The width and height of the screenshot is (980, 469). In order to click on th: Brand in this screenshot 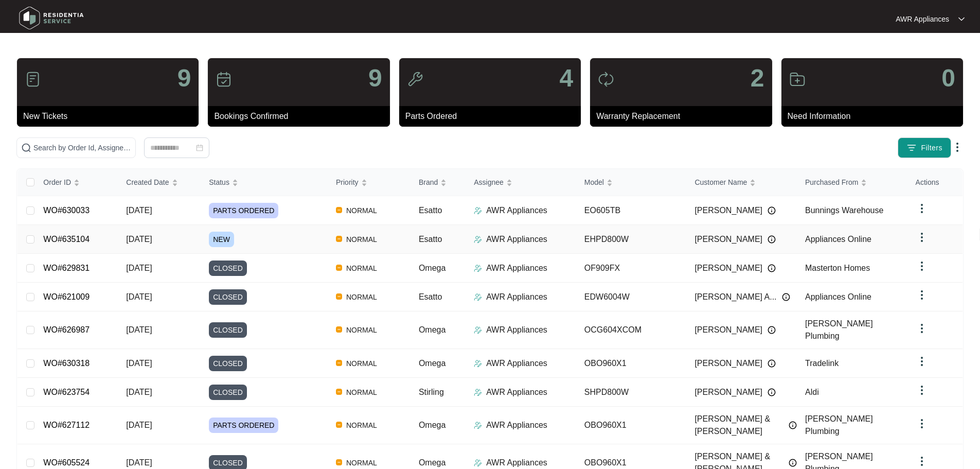, I will do `click(438, 182)`.